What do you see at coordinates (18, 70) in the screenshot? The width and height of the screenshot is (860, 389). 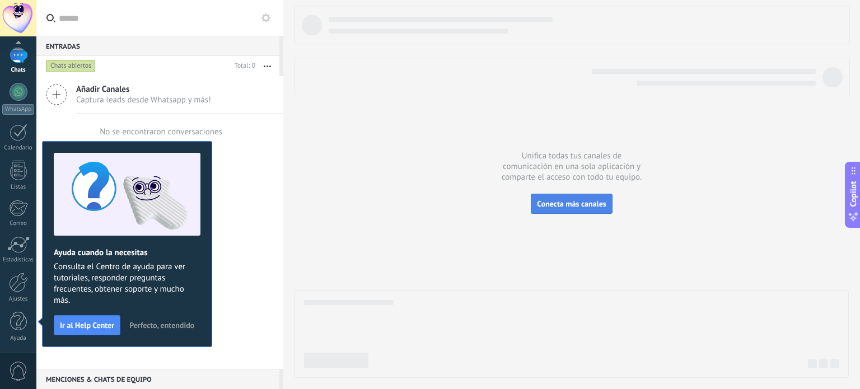 I see `div: Chats` at bounding box center [18, 70].